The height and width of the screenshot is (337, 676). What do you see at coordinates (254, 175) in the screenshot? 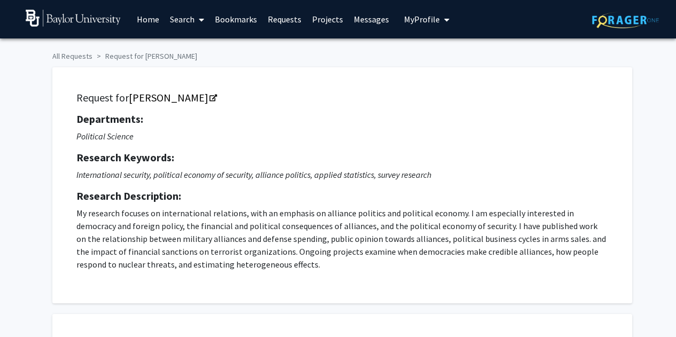
I see `i: International security, political economy of security, alliance politics, applied statistics, sur...` at bounding box center [254, 175].